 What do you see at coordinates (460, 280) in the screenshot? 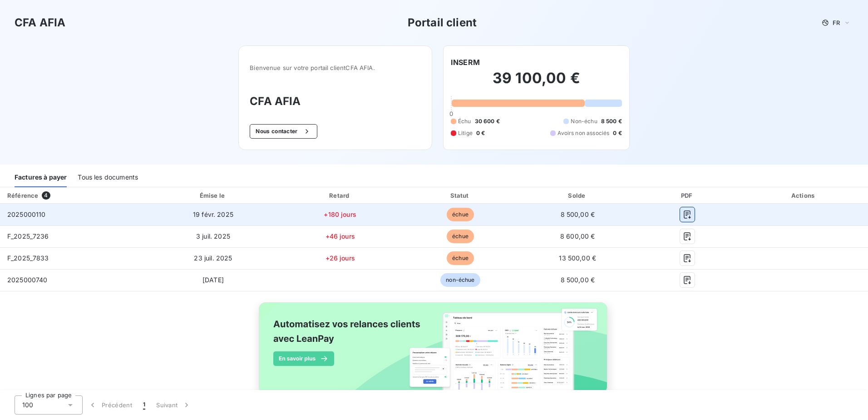
I see `span: non-échue` at bounding box center [460, 280].